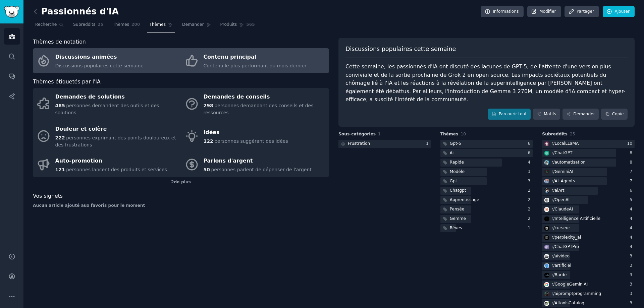 This screenshot has height=308, width=644. What do you see at coordinates (237, 26) in the screenshot?
I see `a: Produits565` at bounding box center [237, 26].